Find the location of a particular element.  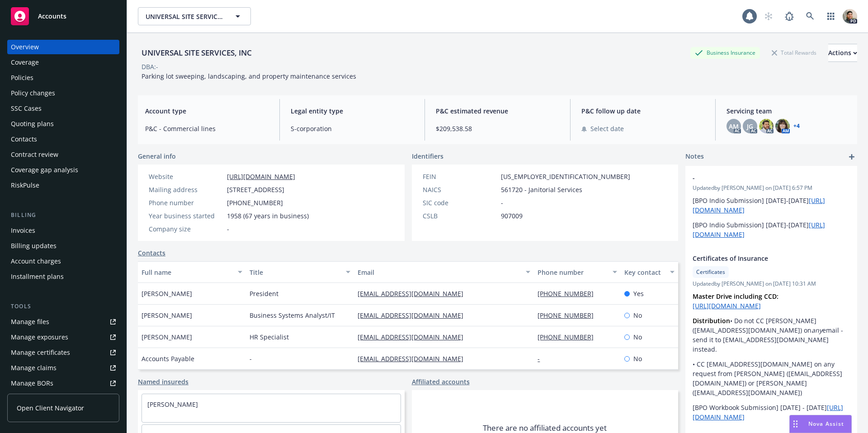

div: Billing is located at coordinates (63, 215).